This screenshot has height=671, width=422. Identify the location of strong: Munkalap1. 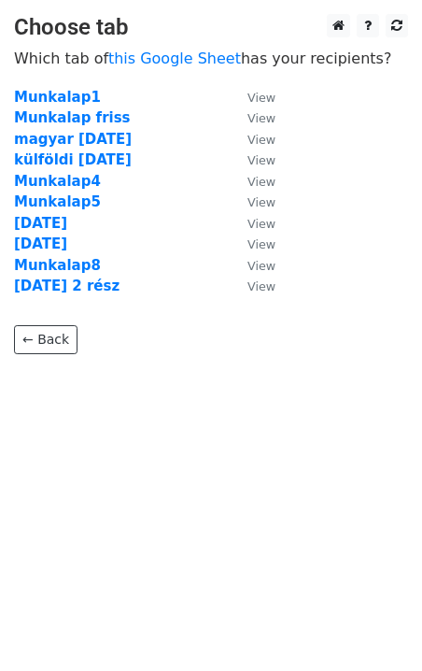
(57, 97).